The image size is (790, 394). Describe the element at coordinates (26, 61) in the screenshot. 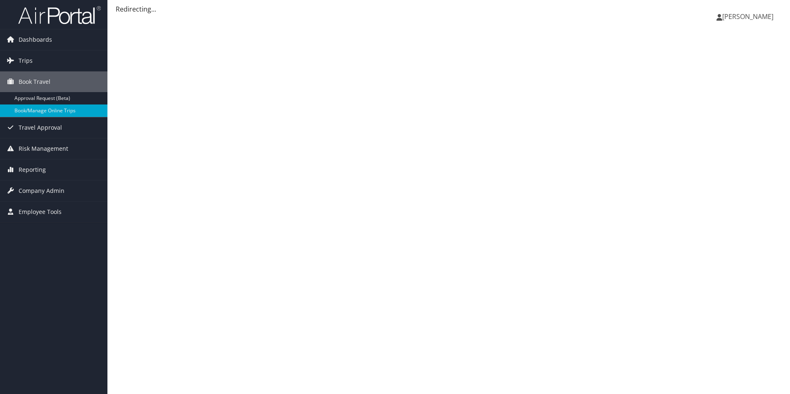

I see `span: Trips` at that location.